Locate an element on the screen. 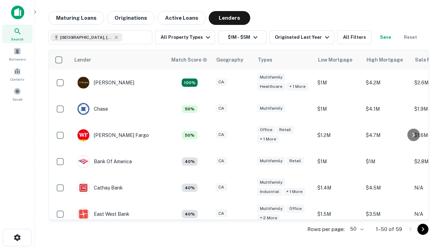  th: High Mortgage is located at coordinates (386, 60).